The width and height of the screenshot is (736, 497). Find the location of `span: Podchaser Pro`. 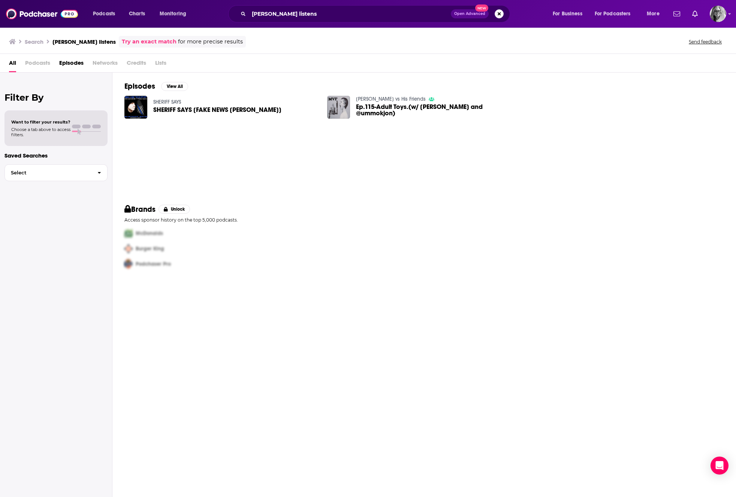

span: Podchaser Pro is located at coordinates (153, 264).